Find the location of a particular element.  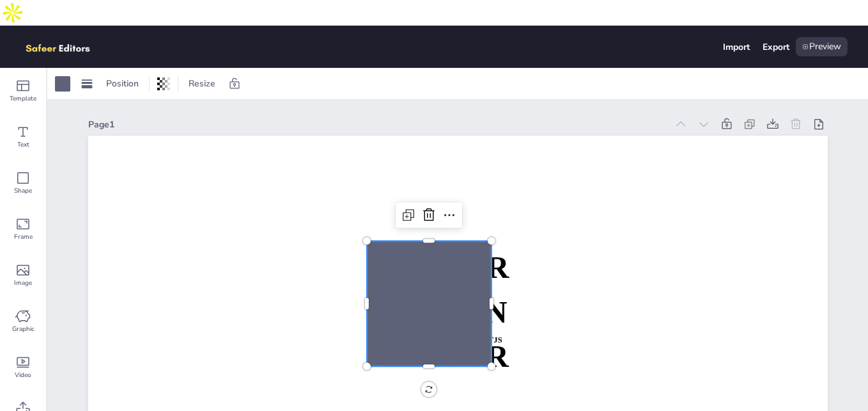

span: Frame is located at coordinates (23, 237).